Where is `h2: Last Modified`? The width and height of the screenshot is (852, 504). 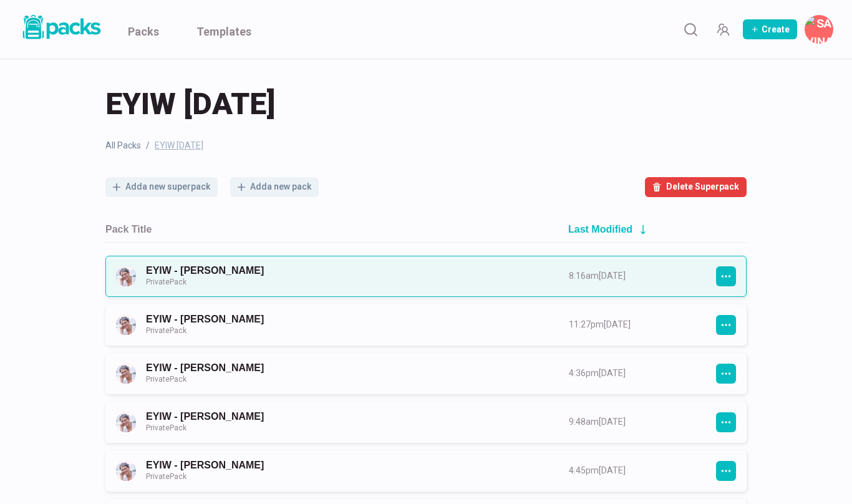 h2: Last Modified is located at coordinates (600, 229).